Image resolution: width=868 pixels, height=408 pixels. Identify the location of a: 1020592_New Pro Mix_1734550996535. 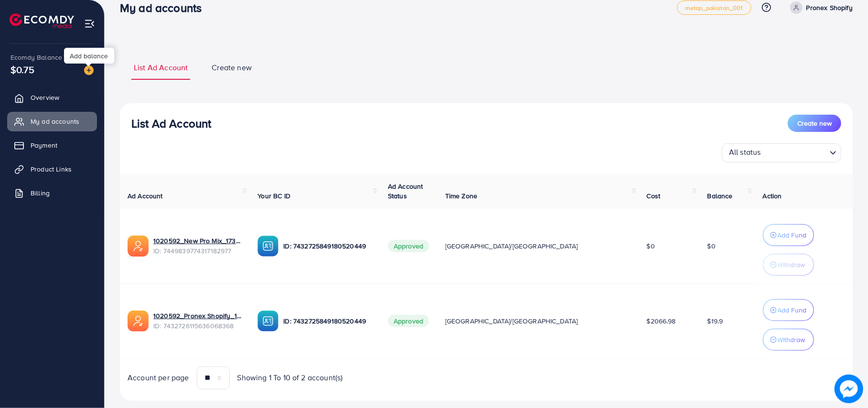
(198, 241).